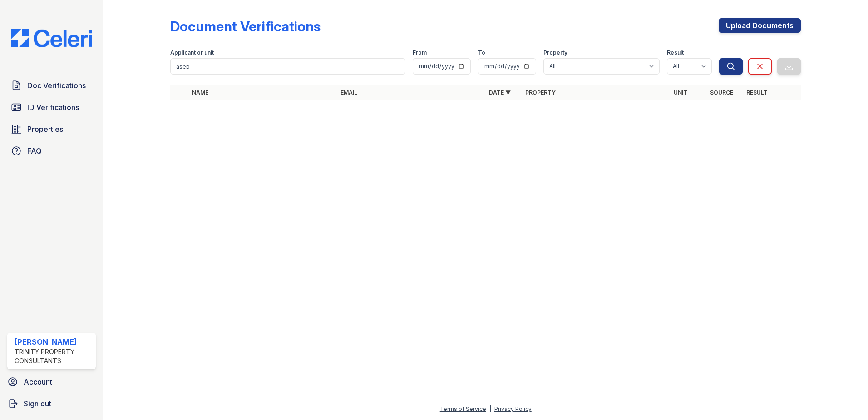 This screenshot has height=420, width=868. I want to click on a: Doc Verifications, so click(51, 85).